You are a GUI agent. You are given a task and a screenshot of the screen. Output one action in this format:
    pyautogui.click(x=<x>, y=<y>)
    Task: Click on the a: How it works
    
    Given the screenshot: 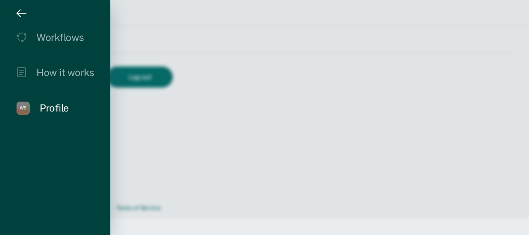 What is the action you would take?
    pyautogui.click(x=55, y=72)
    